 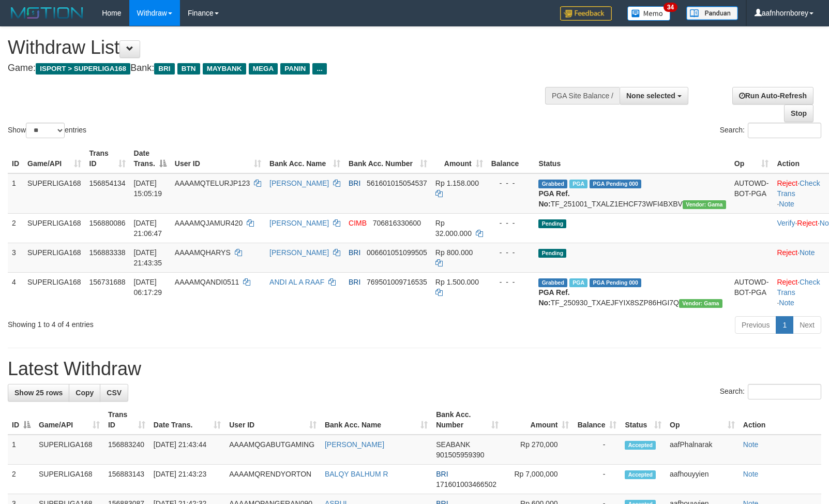 What do you see at coordinates (47, 130) in the screenshot?
I see `label: Show entries` at bounding box center [47, 130].